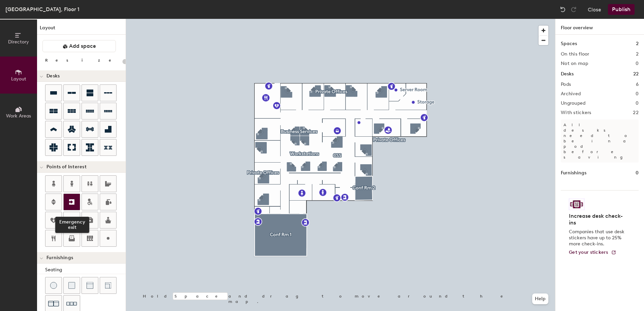 Image resolution: width=644 pixels, height=311 pixels. Describe the element at coordinates (72, 304) in the screenshot. I see `img: Couch (x3)` at that location.